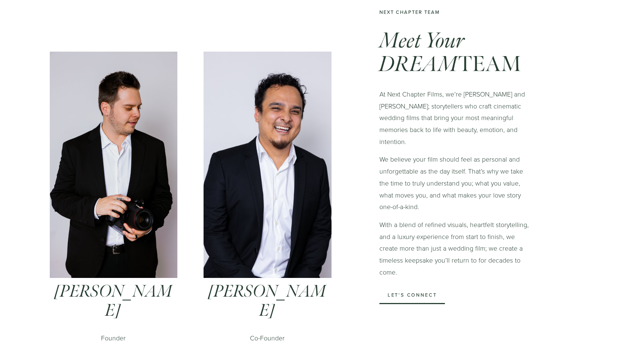 The image size is (623, 349). Describe the element at coordinates (268, 338) in the screenshot. I see `p: Co-Founder` at that location.